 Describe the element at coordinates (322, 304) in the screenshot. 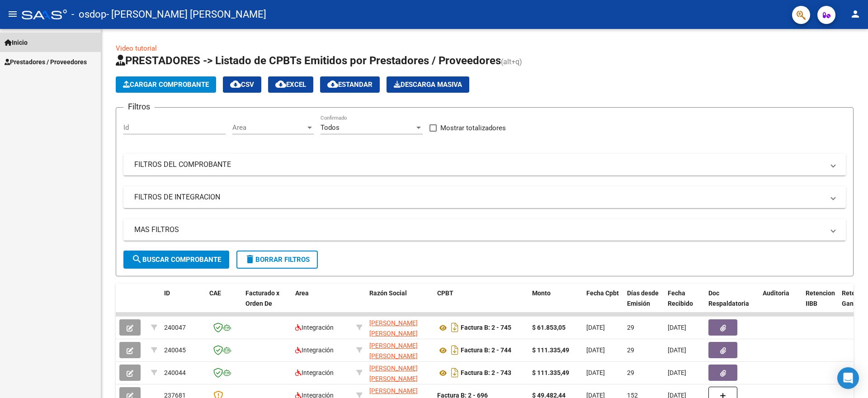

I see `datatable-header-cell: Area` at that location.